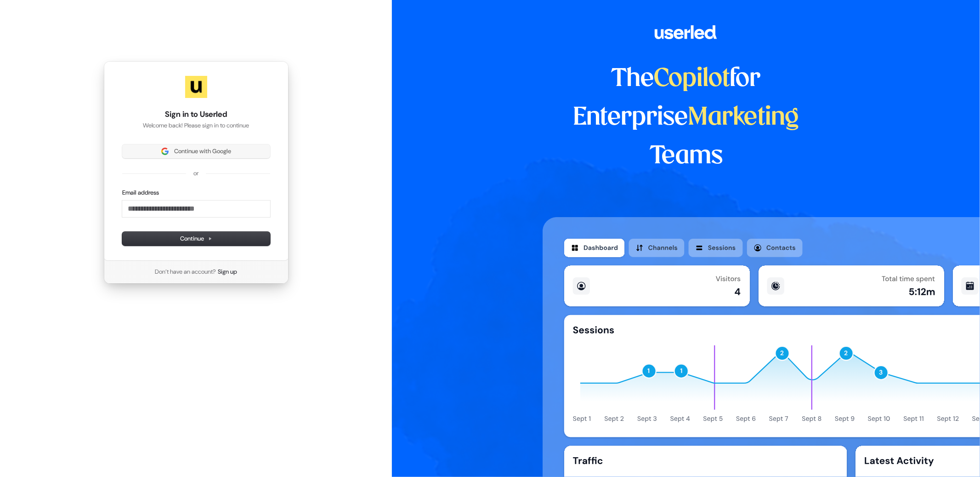  What do you see at coordinates (692, 79) in the screenshot?
I see `span: Copilot` at bounding box center [692, 79].